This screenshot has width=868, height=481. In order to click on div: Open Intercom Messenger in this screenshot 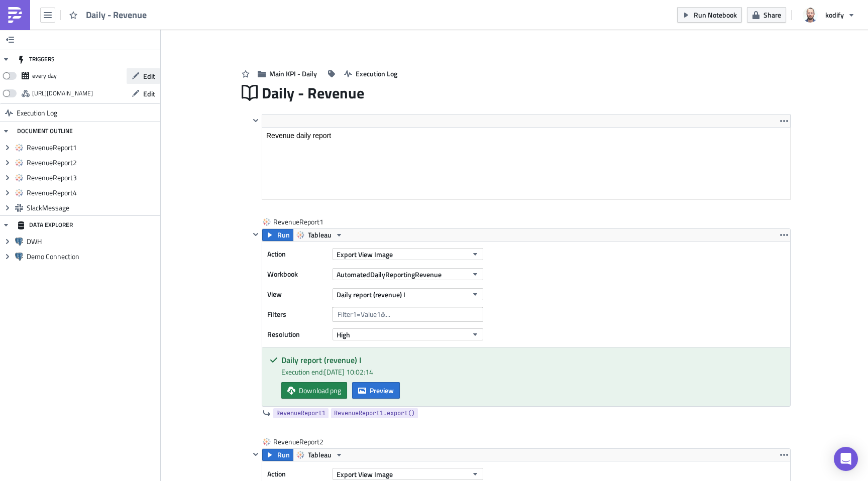, I will do `click(846, 458)`.